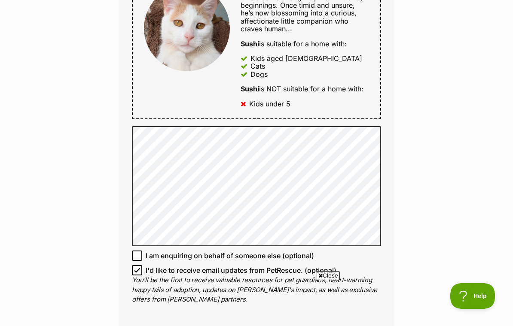  Describe the element at coordinates (270, 104) in the screenshot. I see `div: Kids under 5` at that location.